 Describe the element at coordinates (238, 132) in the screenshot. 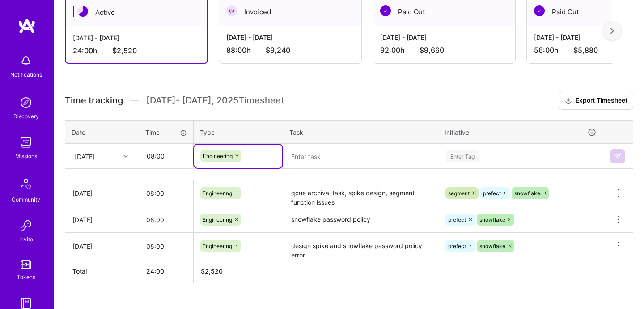

I see `th: Type` at that location.